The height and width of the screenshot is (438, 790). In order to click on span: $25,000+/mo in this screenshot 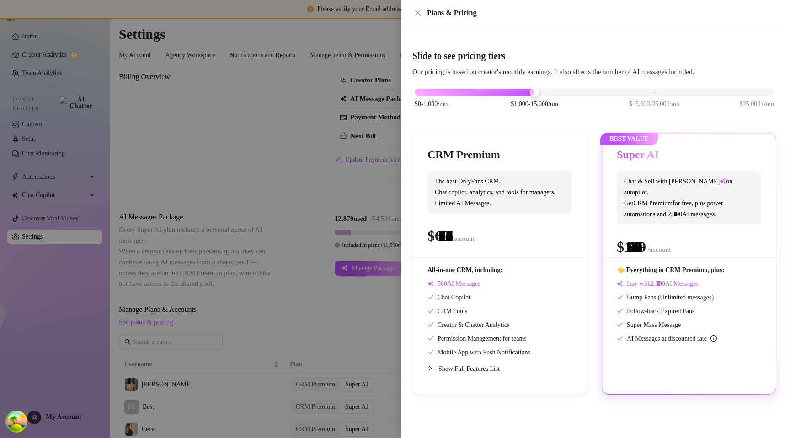, I will do `click(757, 104)`.